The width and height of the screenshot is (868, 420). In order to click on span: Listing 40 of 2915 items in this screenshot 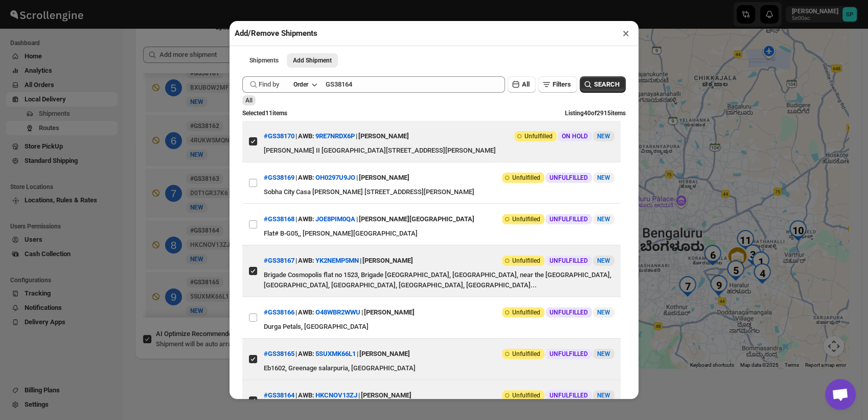, I will do `click(595, 113)`.